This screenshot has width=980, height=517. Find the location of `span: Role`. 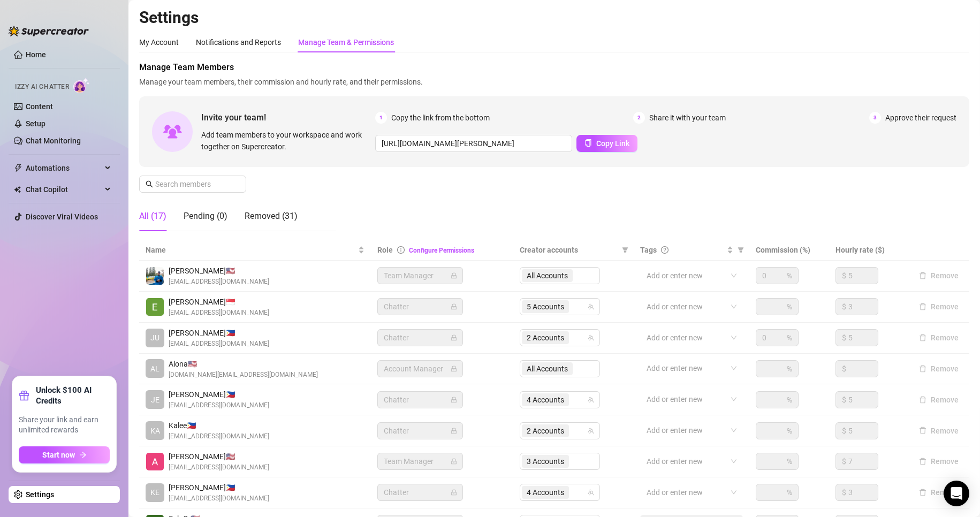

span: Role is located at coordinates (385, 250).